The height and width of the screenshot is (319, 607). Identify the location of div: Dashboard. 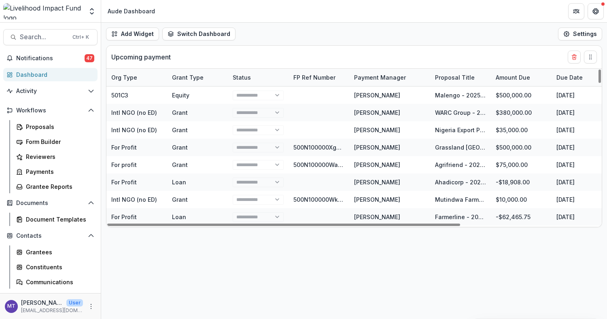
(53, 74).